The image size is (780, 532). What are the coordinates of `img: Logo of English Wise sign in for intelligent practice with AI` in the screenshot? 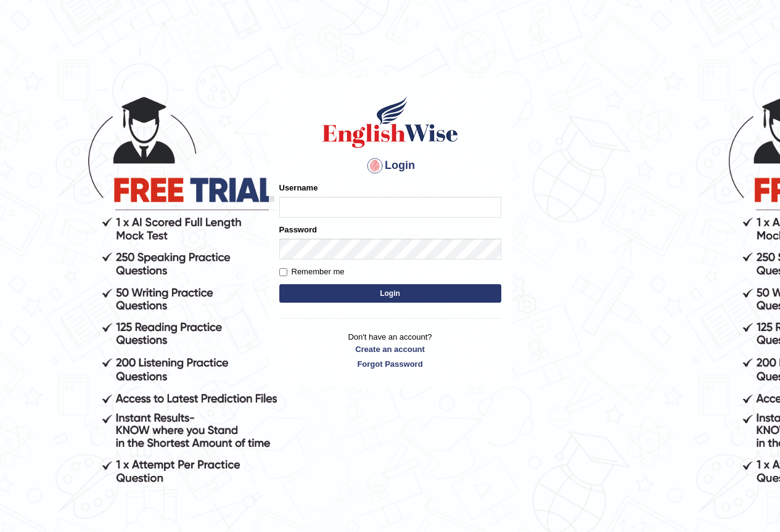 It's located at (390, 122).